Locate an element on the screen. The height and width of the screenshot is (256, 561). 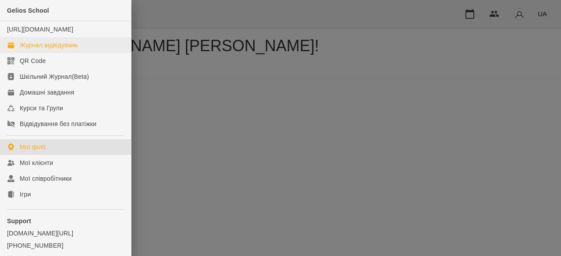
div: Шкільний Журнал(Beta) is located at coordinates (54, 77).